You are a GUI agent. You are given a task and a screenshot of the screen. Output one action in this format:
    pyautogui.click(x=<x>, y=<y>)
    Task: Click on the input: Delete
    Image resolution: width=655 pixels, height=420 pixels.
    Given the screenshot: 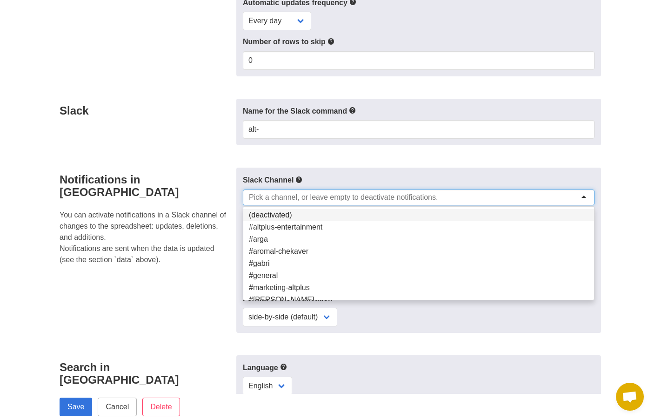 What is the action you would take?
    pyautogui.click(x=161, y=407)
    